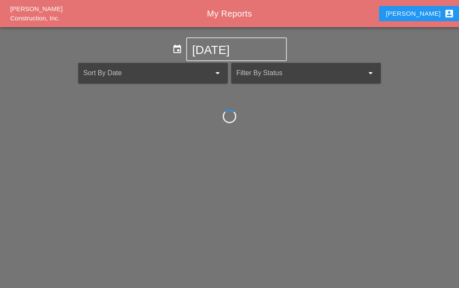 This screenshot has height=288, width=459. Describe the element at coordinates (229, 14) in the screenshot. I see `span: My Reports` at that location.